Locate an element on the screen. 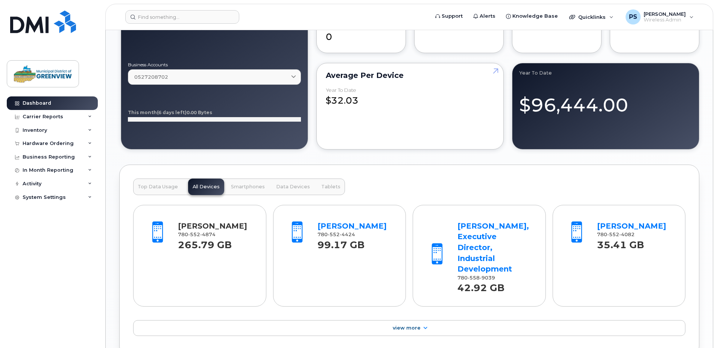 The width and height of the screenshot is (717, 348). div: $32.03 is located at coordinates (410, 97).